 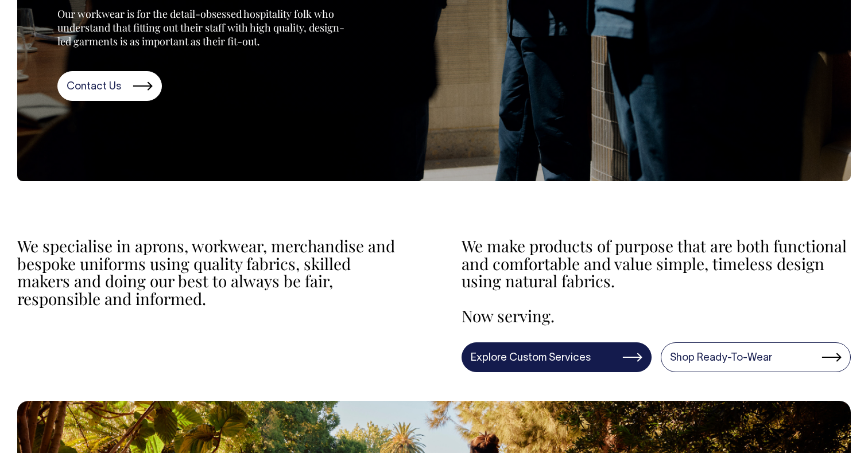 What do you see at coordinates (656, 316) in the screenshot?
I see `p: Now serving.` at bounding box center [656, 316].